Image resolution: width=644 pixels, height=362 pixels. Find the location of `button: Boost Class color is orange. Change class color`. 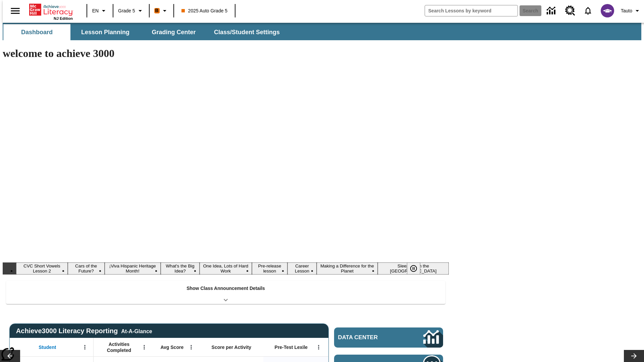

button: Boost Class color is orange. Change class color is located at coordinates (161, 11).